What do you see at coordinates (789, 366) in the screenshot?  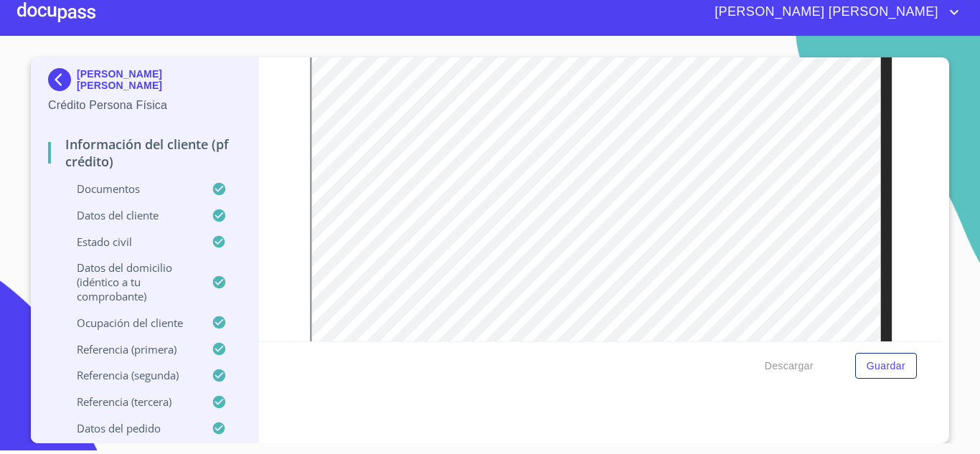 I see `button: Descargar` at bounding box center [789, 366].